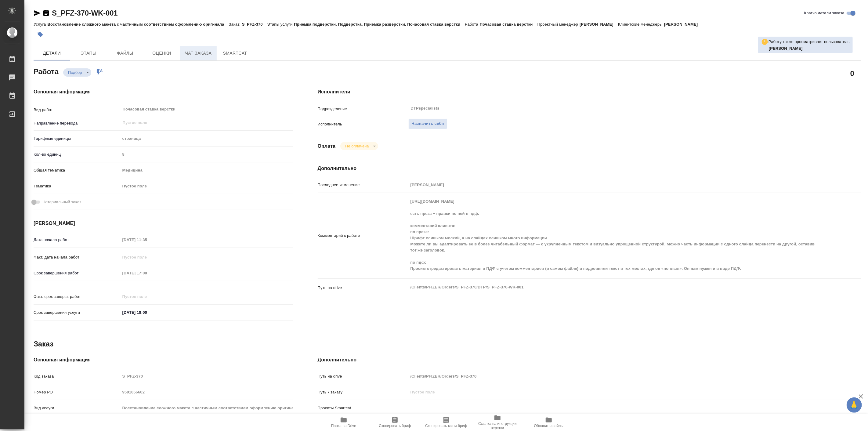 The image size is (868, 431). What do you see at coordinates (508, 24) in the screenshot?
I see `p: Почасовая ставка верстки` at bounding box center [508, 24].